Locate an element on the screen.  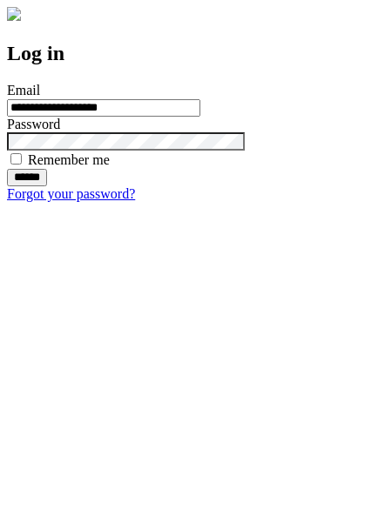
img: logo-4e3dc11c47720685a147b03b5a06dd966a58ff35d612b21f08c02c0306f2b779.png is located at coordinates (14, 14).